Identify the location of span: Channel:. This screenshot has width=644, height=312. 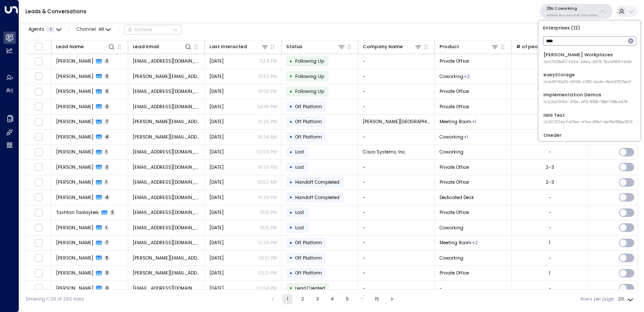
(94, 30).